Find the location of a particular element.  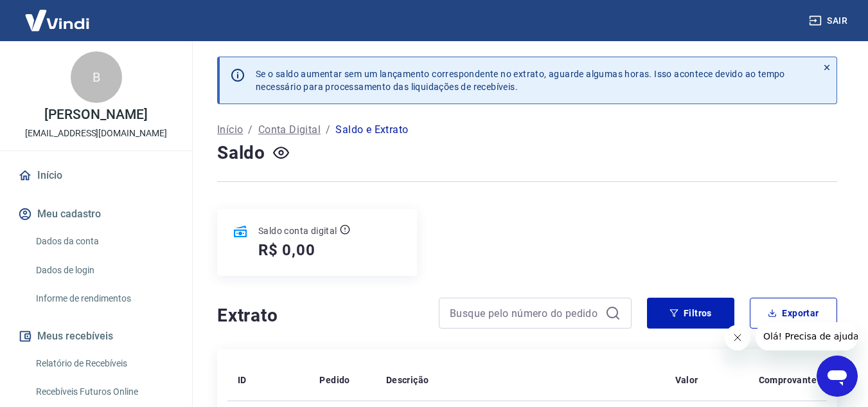

img: Vindi is located at coordinates (57, 20).